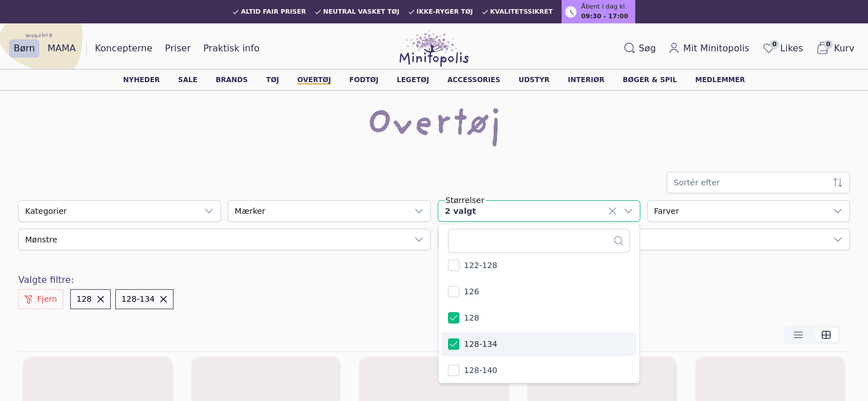 The width and height of the screenshot is (868, 401). Describe the element at coordinates (481, 371) in the screenshot. I see `span: 128-140` at that location.